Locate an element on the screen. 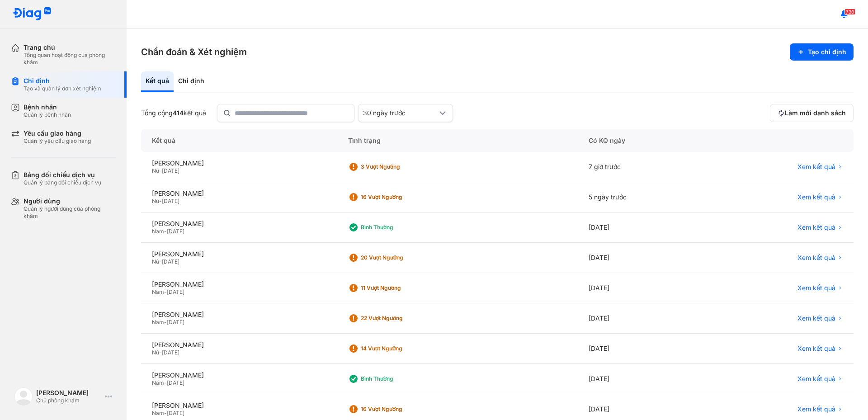  div: 7 giờ trước is located at coordinates (643, 167).